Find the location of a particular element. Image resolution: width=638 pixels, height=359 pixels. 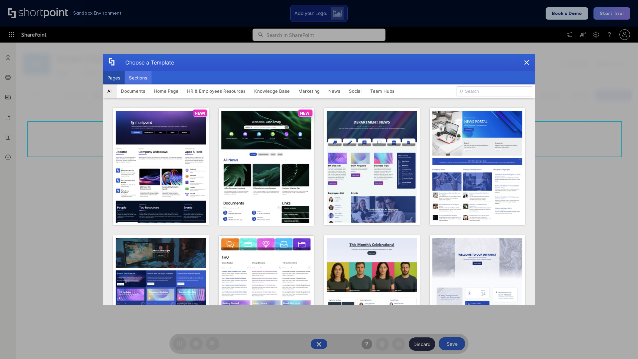

button: All is located at coordinates (110, 91).